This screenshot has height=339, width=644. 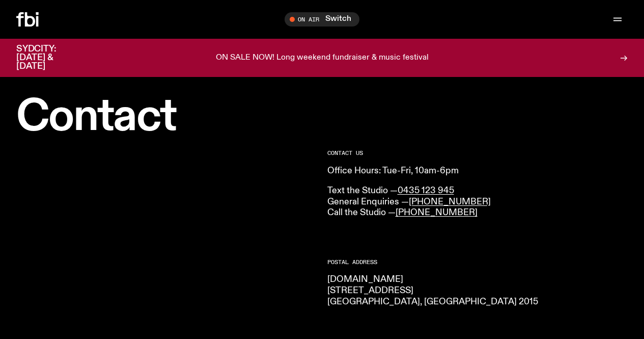 I want to click on a: 0435 123 945, so click(x=426, y=190).